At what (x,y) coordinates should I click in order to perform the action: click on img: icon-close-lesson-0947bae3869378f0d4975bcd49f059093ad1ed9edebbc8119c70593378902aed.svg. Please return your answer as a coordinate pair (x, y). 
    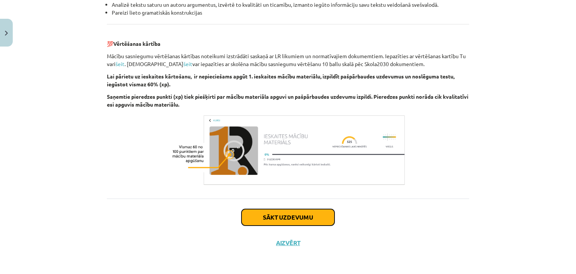
    Looking at the image, I should click on (6, 33).